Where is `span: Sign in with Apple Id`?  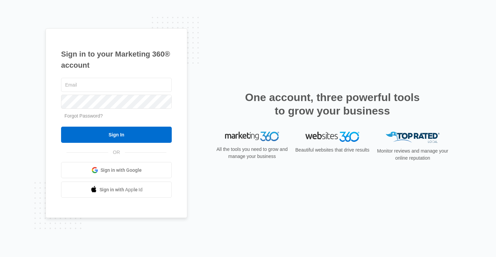 span: Sign in with Apple Id is located at coordinates (121, 190).